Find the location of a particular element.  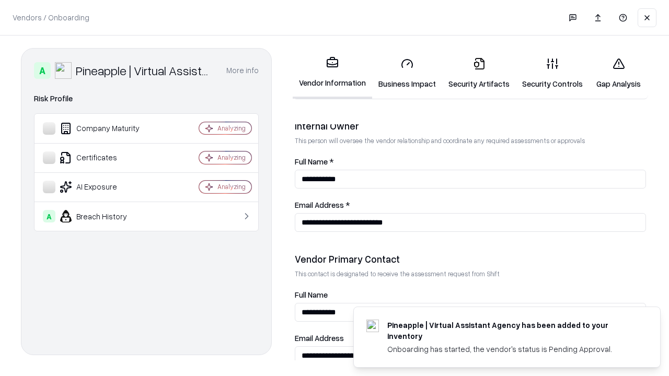

a: Security Artifacts is located at coordinates (479, 73).